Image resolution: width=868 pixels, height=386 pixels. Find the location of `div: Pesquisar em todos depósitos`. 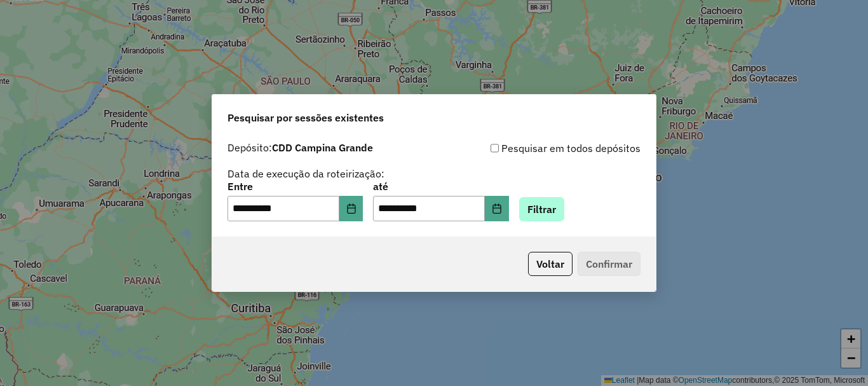

div: Pesquisar em todos depósitos is located at coordinates (537, 148).